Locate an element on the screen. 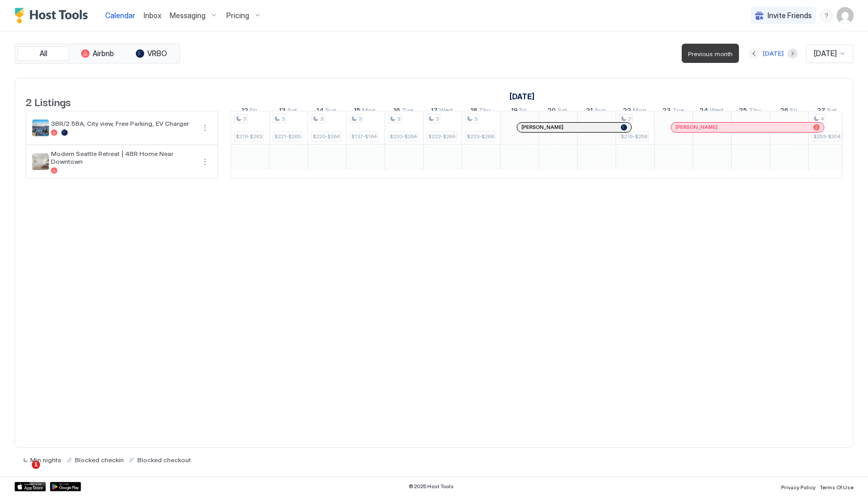  span: Min nights is located at coordinates (46, 460).